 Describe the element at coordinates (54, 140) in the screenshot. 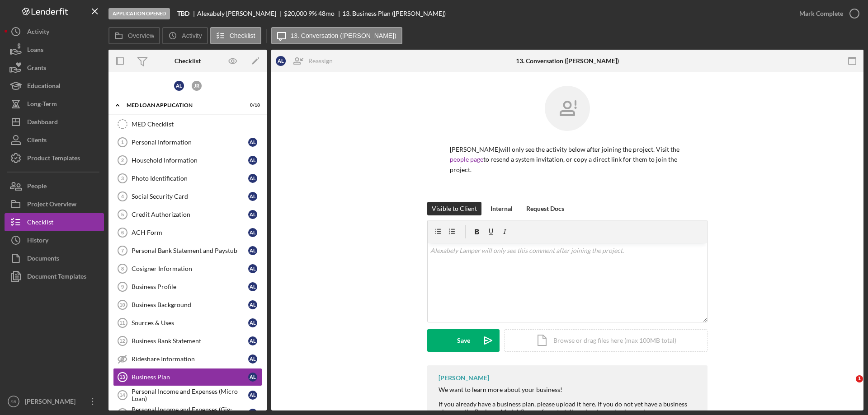

I see `a: Clients` at that location.